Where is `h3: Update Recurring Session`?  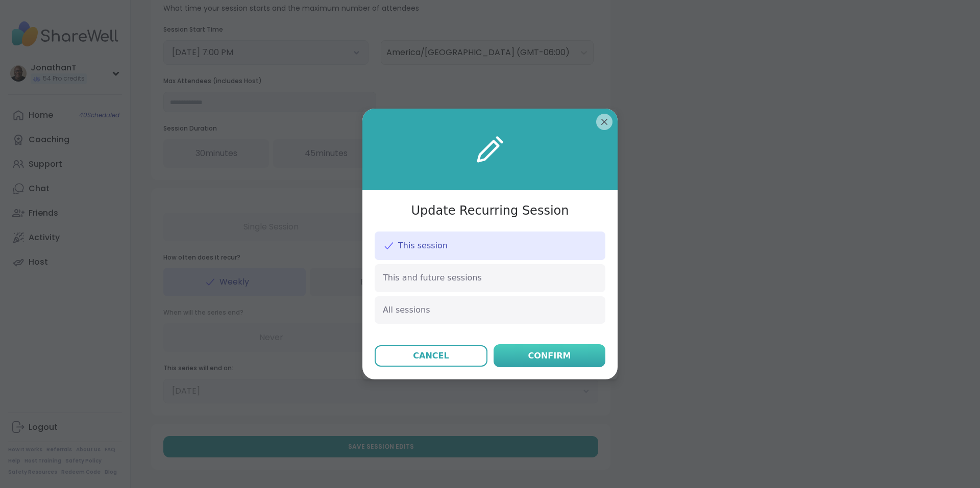
h3: Update Recurring Session is located at coordinates (490, 211).